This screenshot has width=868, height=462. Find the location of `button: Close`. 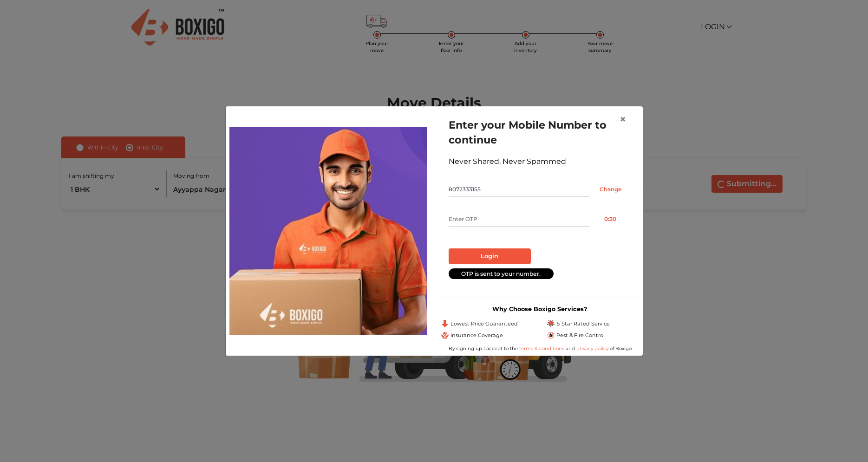

button: Close is located at coordinates (623, 119).